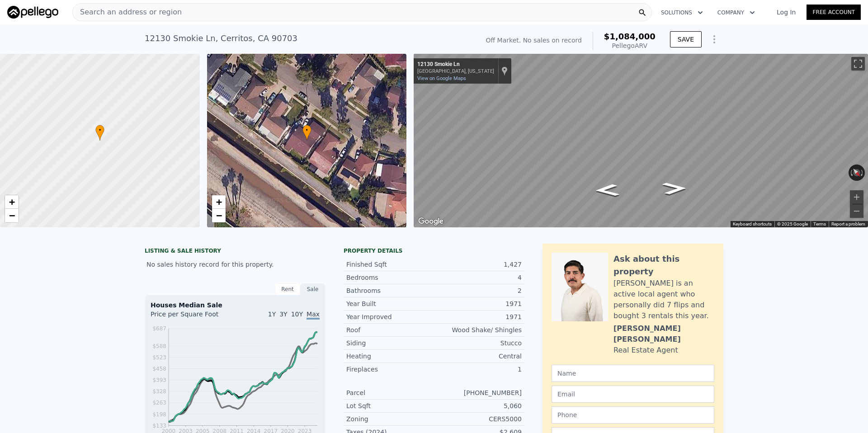 Image resolution: width=868 pixels, height=433 pixels. I want to click on span: 3Y, so click(283, 314).